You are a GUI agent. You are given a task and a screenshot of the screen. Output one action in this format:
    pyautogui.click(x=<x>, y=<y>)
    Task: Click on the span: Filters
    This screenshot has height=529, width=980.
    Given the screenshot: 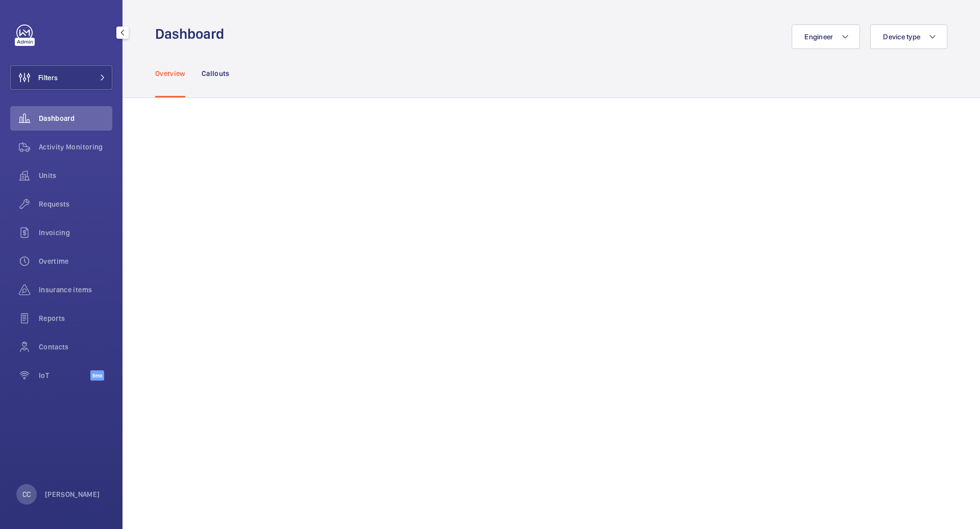 What is the action you would take?
    pyautogui.click(x=48, y=78)
    